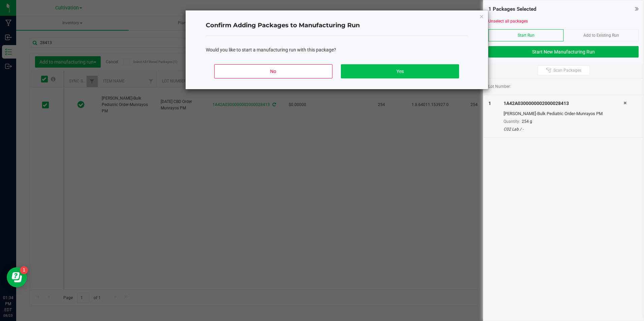 This screenshot has height=321, width=644. Describe the element at coordinates (482, 16) in the screenshot. I see `button: Close` at that location.